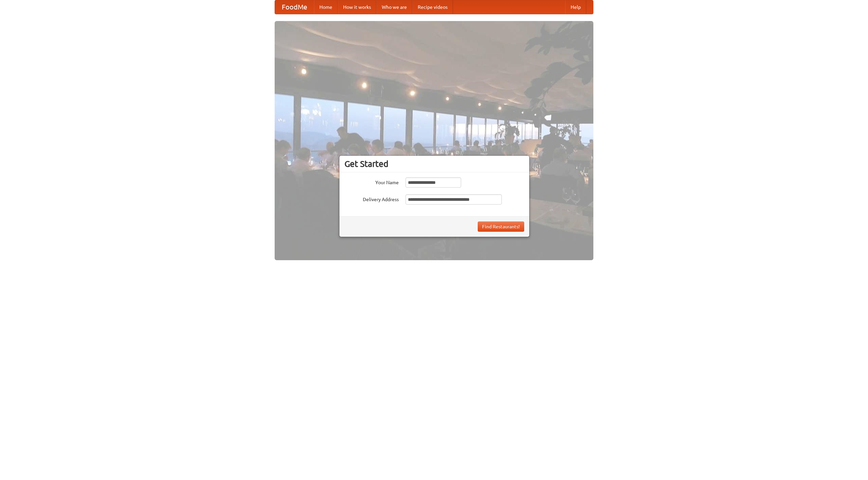 The image size is (868, 480). What do you see at coordinates (433, 7) in the screenshot?
I see `a: Recipe videos` at bounding box center [433, 7].